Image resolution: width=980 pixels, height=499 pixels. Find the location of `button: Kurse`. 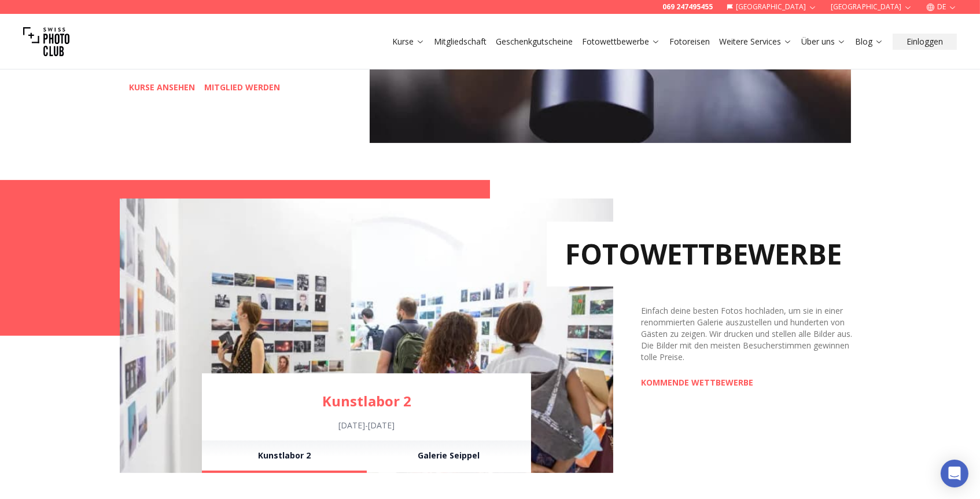

button: Kurse is located at coordinates (409, 42).